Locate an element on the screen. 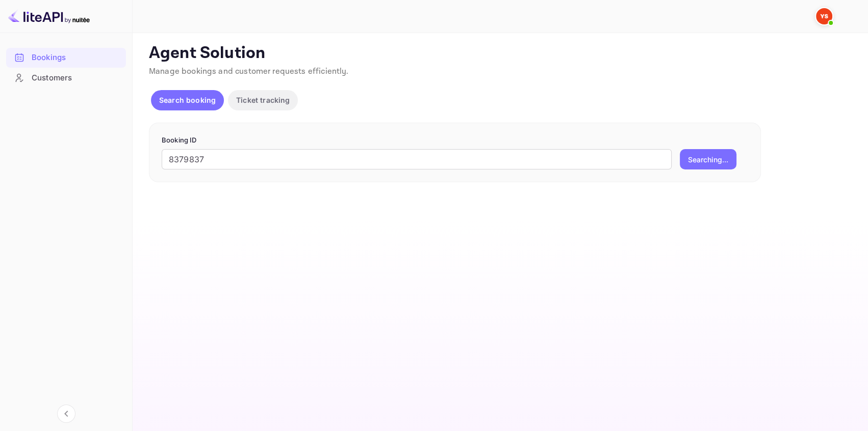 The image size is (868, 431). img: Yandex Support is located at coordinates (824, 16).